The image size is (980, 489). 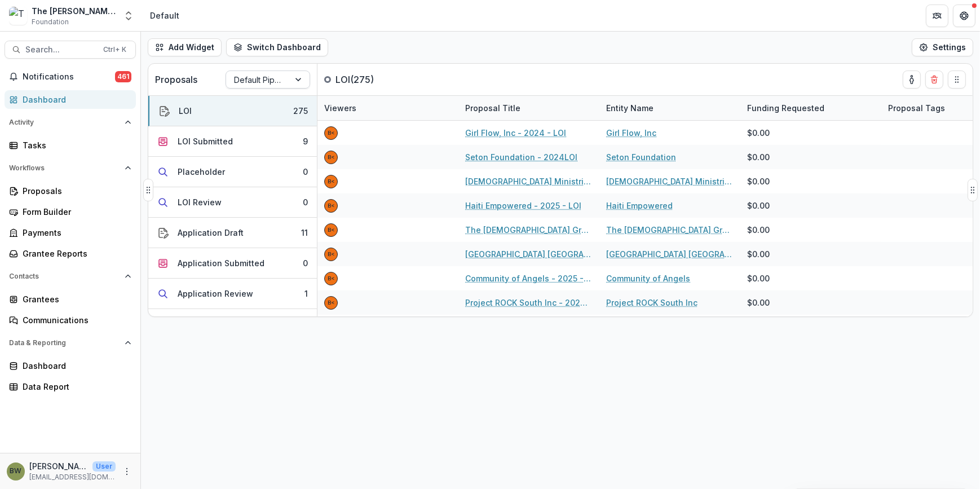 I want to click on button: toggle-assigned-to-me, so click(x=911, y=79).